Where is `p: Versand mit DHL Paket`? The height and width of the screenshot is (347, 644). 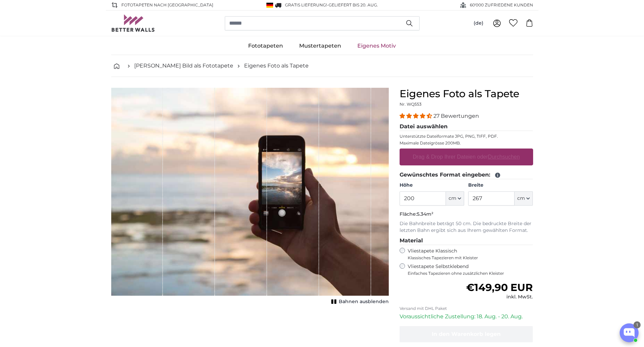 p: Versand mit DHL Paket is located at coordinates (466, 309).